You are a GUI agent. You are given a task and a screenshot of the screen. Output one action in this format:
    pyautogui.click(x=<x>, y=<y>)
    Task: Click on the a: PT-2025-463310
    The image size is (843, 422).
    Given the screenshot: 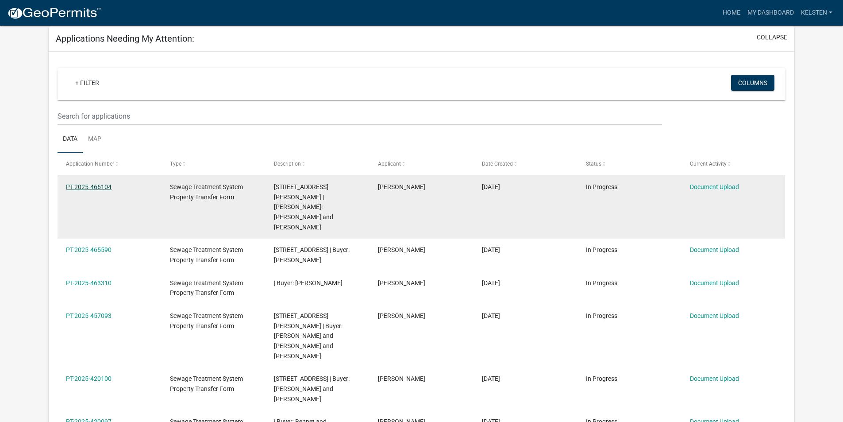 What is the action you would take?
    pyautogui.click(x=89, y=283)
    